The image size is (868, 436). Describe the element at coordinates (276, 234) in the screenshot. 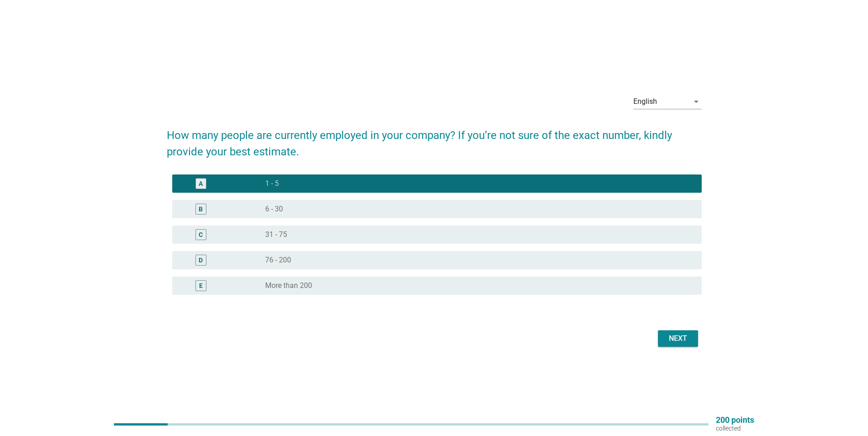

I see `label: 31 - 75` at that location.